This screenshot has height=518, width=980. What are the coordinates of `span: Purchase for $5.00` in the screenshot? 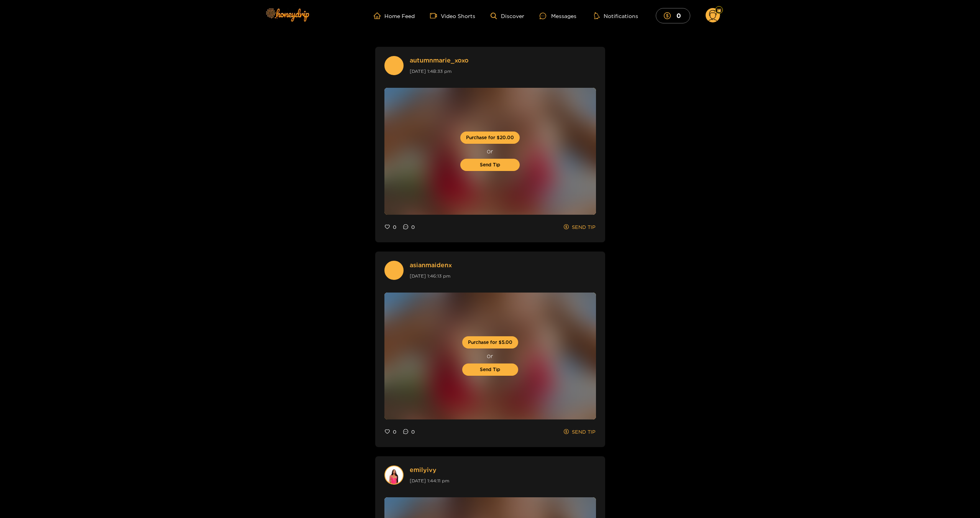 It's located at (490, 342).